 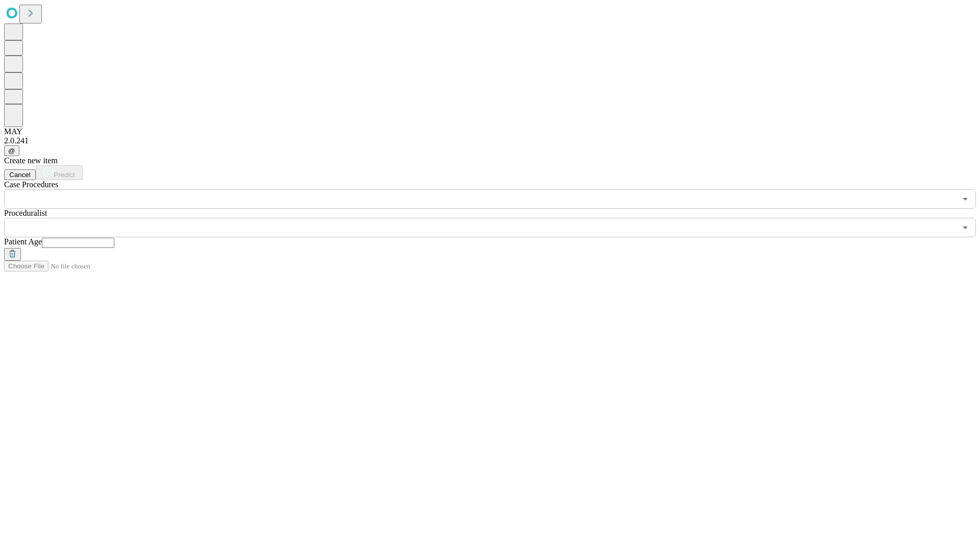 I want to click on button: Predict, so click(x=59, y=172).